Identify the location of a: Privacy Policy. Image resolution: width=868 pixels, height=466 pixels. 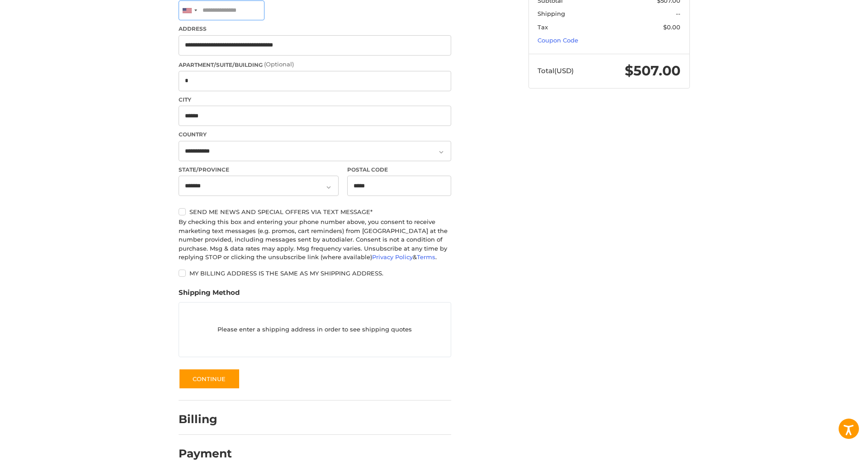
(392, 257).